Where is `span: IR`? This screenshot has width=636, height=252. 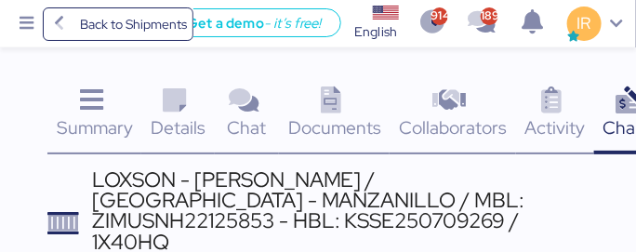
span: IR is located at coordinates (584, 23).